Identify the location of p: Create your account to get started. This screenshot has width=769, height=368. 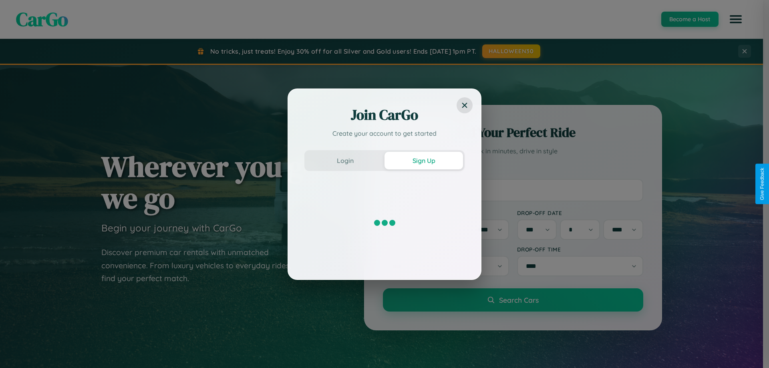
(384, 133).